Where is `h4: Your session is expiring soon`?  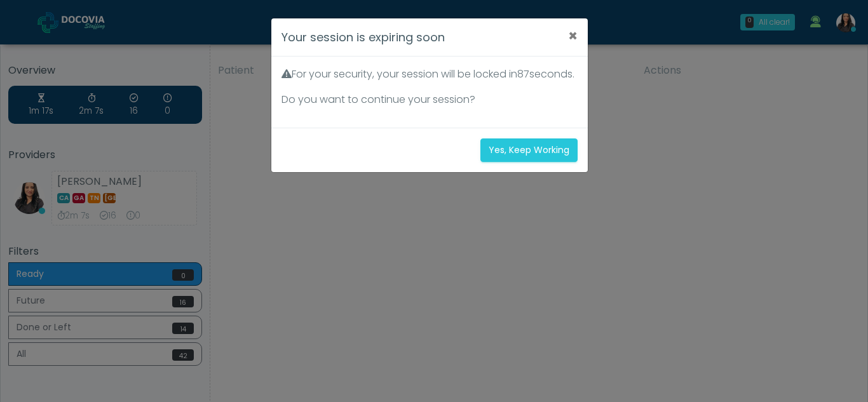
h4: Your session is expiring soon is located at coordinates (363, 37).